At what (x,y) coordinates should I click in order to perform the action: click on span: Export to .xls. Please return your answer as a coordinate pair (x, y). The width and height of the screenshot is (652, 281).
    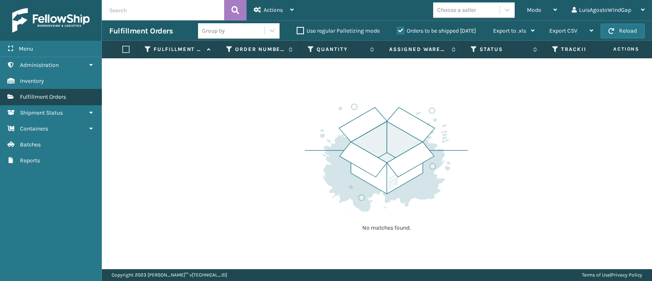
    Looking at the image, I should click on (509, 31).